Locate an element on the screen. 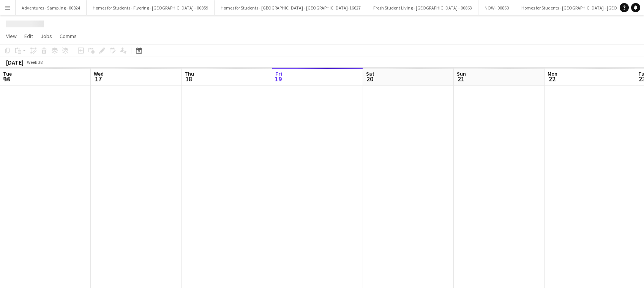 This screenshot has width=644, height=301. span: View is located at coordinates (11, 36).